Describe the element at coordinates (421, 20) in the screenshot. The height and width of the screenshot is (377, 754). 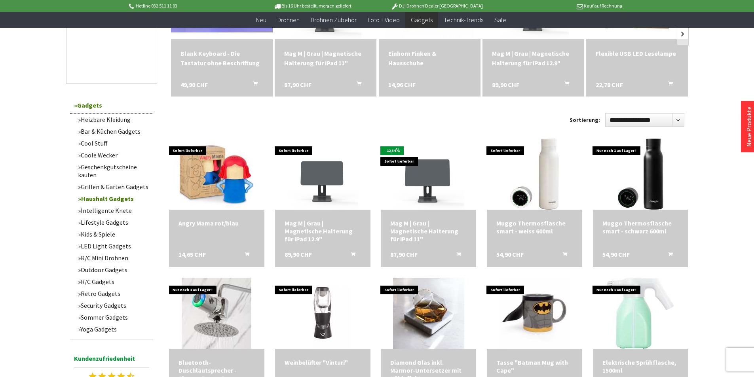
I see `span: Gadgets` at that location.